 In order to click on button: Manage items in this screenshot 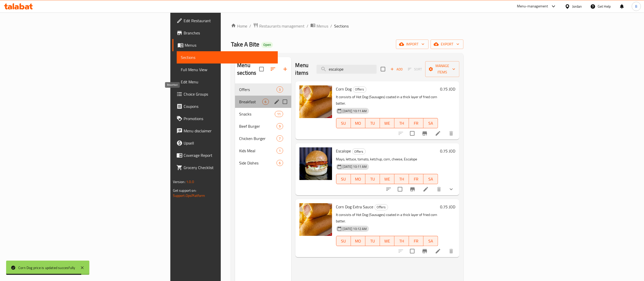, I will do `click(442, 69)`.